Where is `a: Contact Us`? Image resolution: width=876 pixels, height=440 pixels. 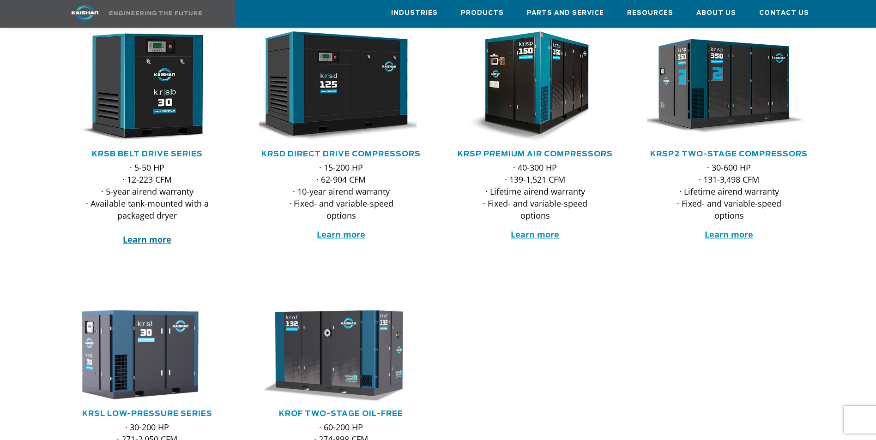
a: Contact Us is located at coordinates (784, 13).